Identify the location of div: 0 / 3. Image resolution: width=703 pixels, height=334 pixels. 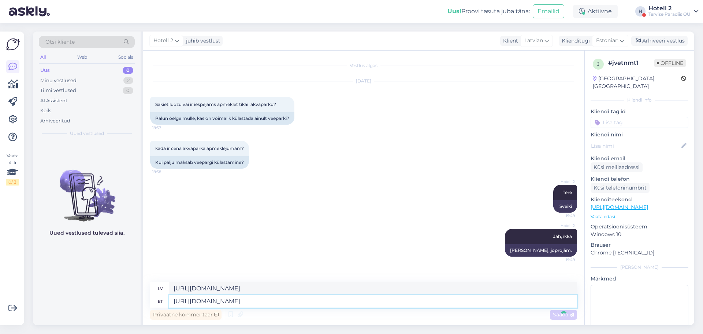
(12, 182).